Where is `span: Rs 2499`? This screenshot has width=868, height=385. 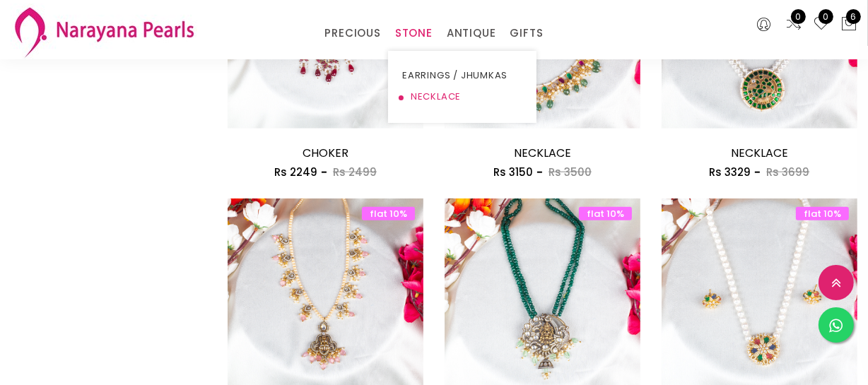 span: Rs 2499 is located at coordinates (355, 172).